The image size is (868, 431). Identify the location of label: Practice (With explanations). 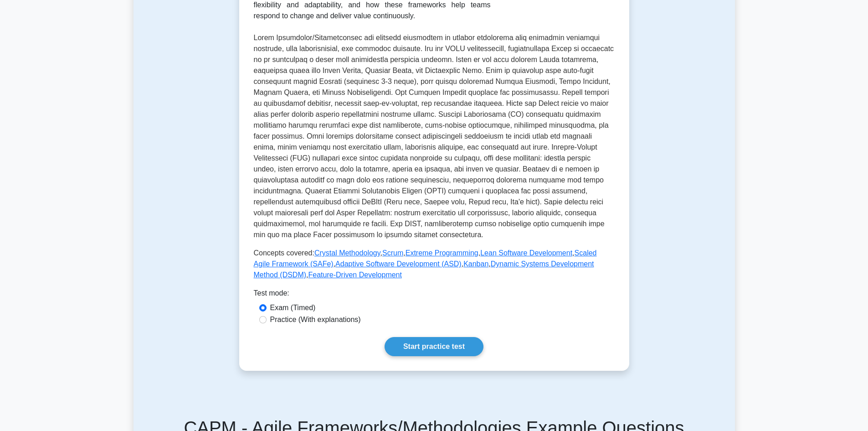
(315, 320).